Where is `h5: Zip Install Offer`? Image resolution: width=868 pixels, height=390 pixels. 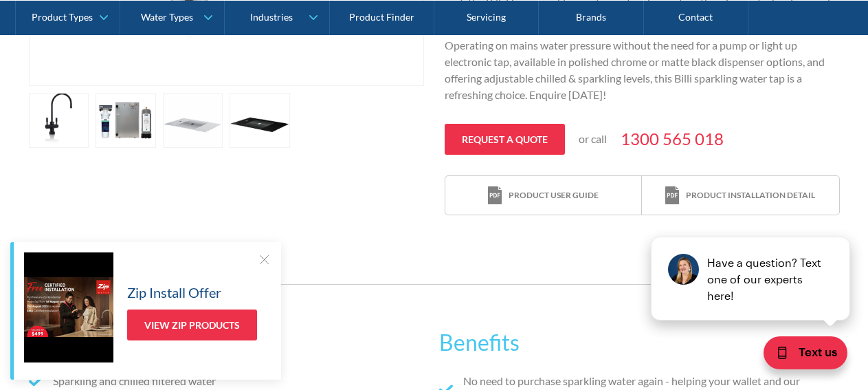
h5: Zip Install Offer is located at coordinates (174, 292).